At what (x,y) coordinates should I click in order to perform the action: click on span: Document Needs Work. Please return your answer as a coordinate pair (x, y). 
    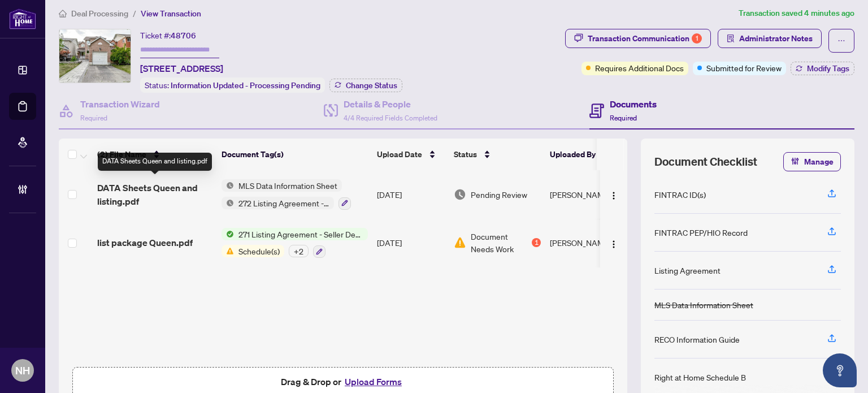
    Looking at the image, I should click on (500, 243).